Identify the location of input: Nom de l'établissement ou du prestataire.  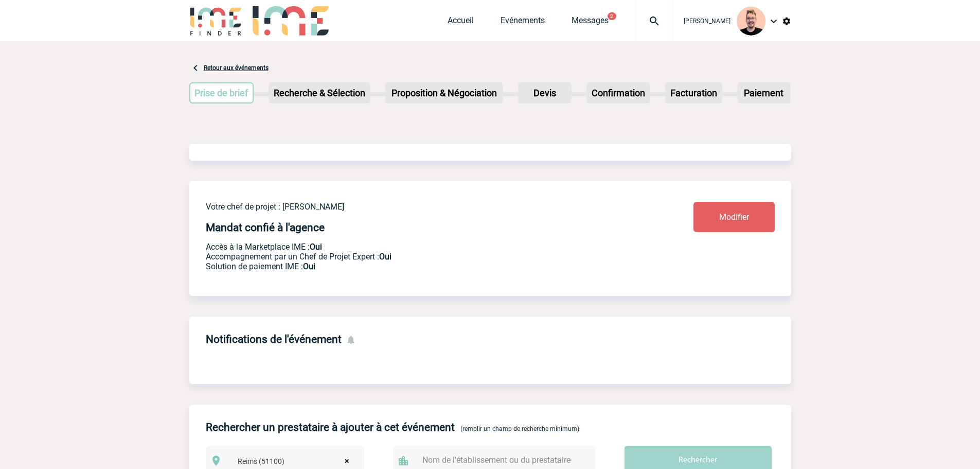
(499, 459).